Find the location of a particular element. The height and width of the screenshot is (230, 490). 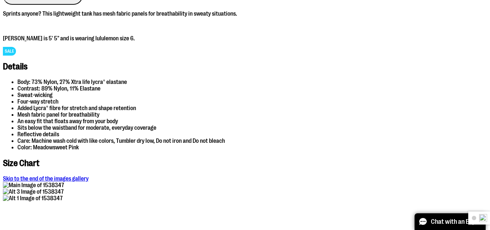

button: Chat with an Expert is located at coordinates (450, 221).